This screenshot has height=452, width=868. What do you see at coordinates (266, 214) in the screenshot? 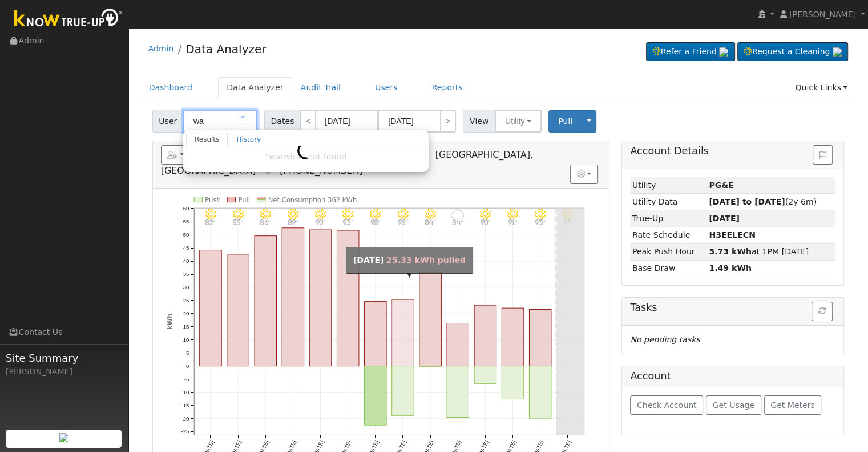
I see `i: 9/12 - Clear` at bounding box center [266, 214].